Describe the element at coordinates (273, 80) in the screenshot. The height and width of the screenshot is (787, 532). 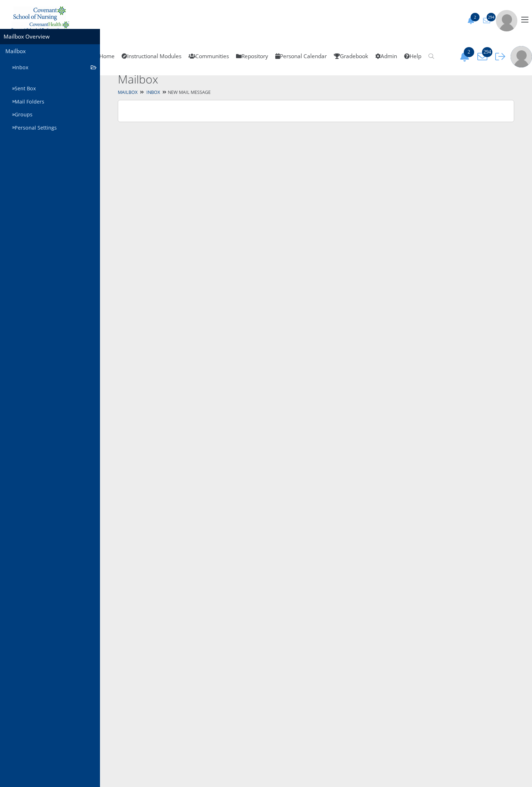
I see `h2: Mailbox` at that location.